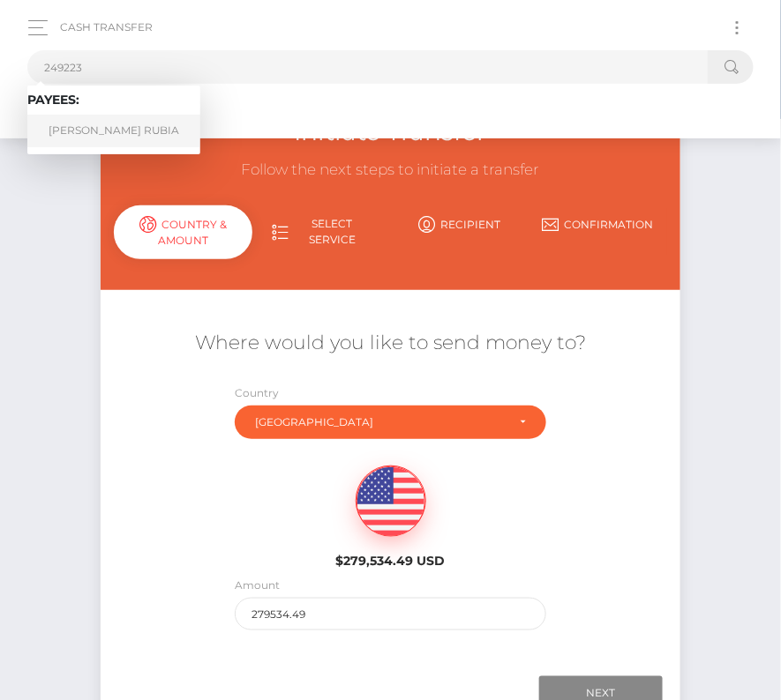 The image size is (781, 700). Describe the element at coordinates (367, 67) in the screenshot. I see `input: Search...` at that location.